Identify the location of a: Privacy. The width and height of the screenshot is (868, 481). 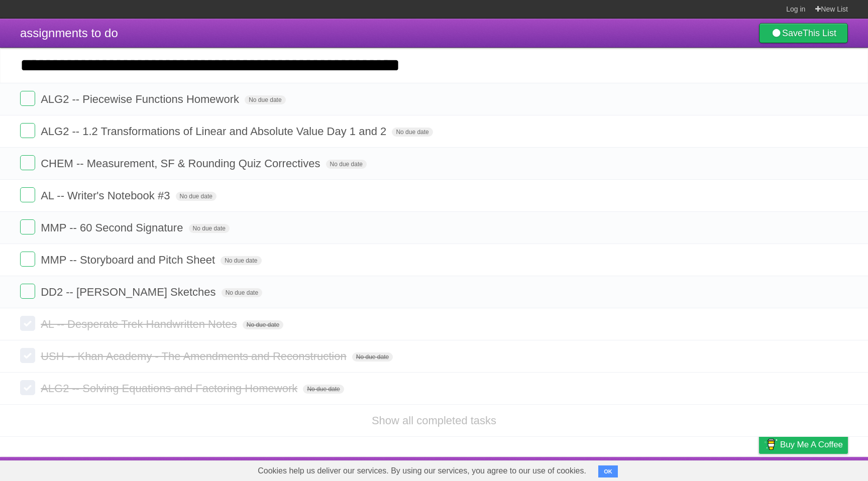
(759, 469).